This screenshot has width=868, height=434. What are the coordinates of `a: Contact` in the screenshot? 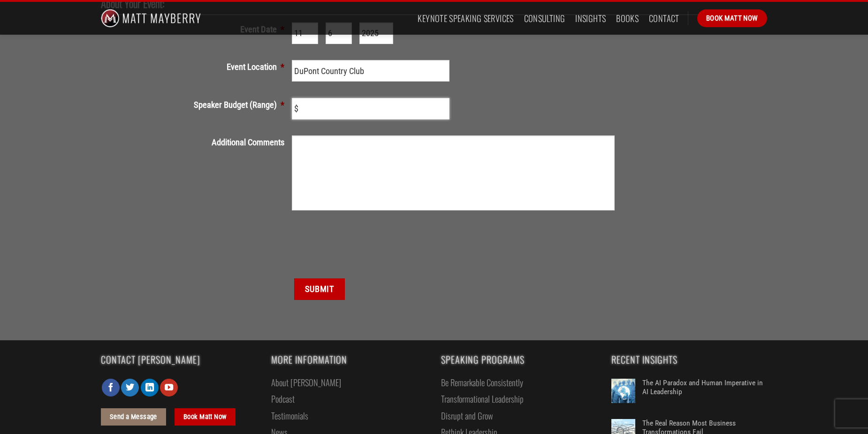 It's located at (664, 18).